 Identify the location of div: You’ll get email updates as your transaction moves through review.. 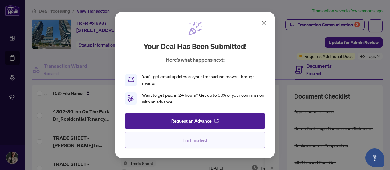
(203, 80).